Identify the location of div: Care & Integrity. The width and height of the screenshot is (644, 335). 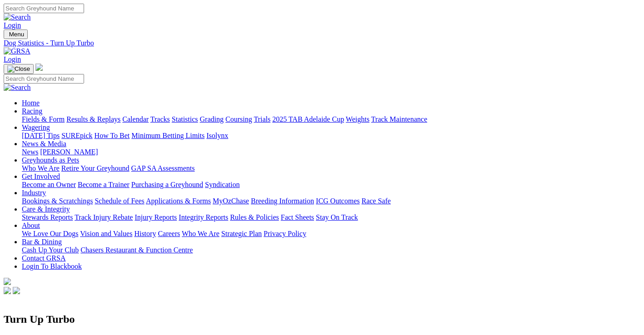
(331, 218).